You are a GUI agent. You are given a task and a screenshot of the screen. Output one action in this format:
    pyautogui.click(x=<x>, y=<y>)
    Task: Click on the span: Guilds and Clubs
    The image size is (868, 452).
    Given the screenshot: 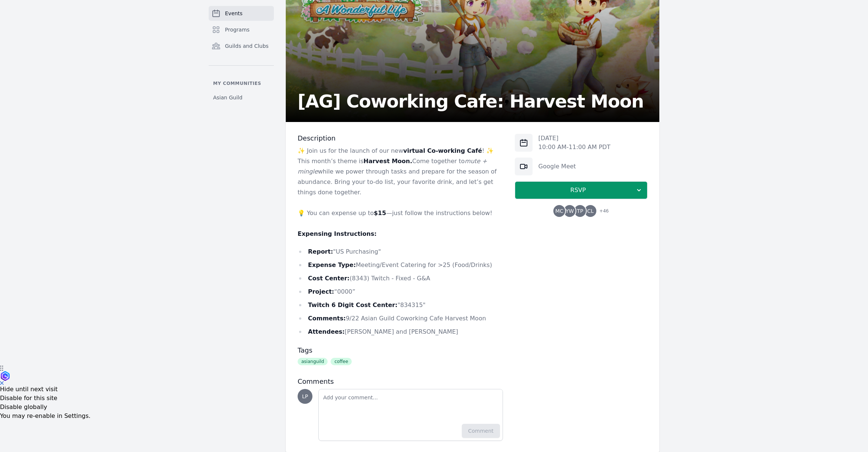 What is the action you would take?
    pyautogui.click(x=247, y=46)
    